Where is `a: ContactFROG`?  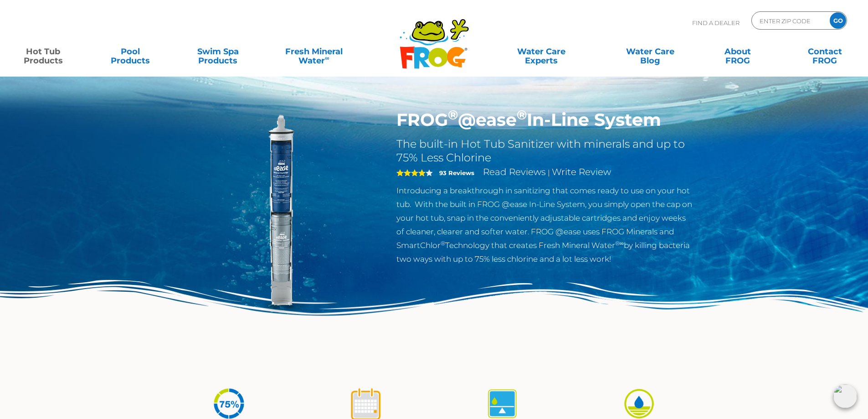
a: ContactFROG is located at coordinates (825, 52).